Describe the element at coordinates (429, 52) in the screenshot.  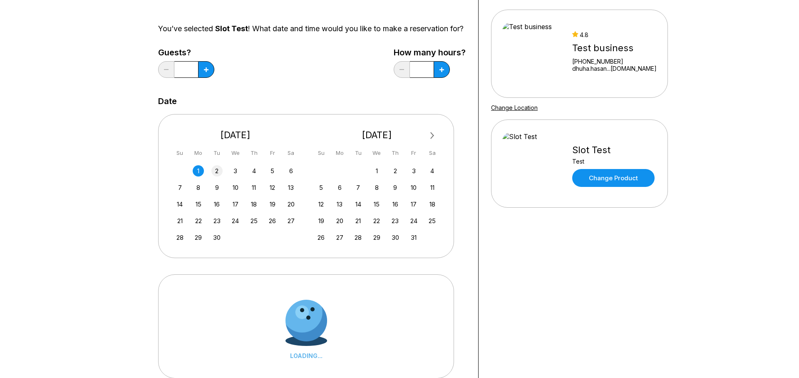
I see `label: How many hours?` at that location.